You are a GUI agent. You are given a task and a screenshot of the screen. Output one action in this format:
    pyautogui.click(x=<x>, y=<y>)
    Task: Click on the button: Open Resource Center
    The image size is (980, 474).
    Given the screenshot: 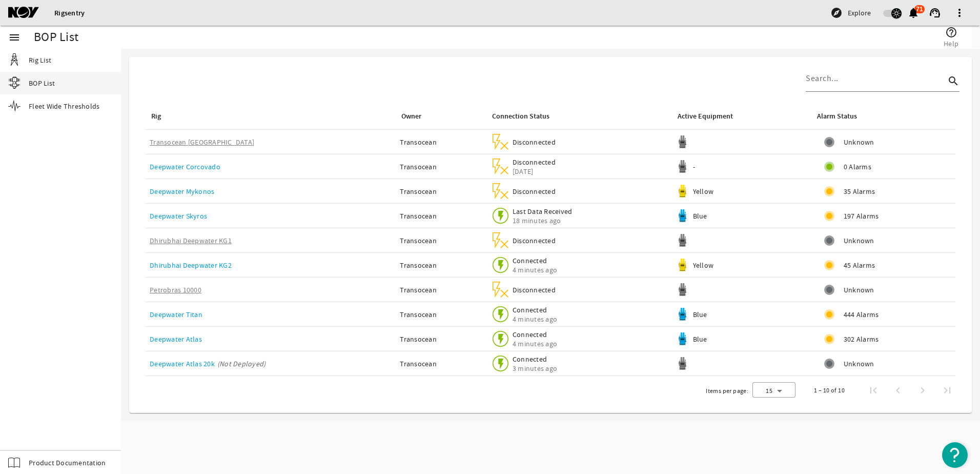 What is the action you would take?
    pyautogui.click(x=955, y=455)
    